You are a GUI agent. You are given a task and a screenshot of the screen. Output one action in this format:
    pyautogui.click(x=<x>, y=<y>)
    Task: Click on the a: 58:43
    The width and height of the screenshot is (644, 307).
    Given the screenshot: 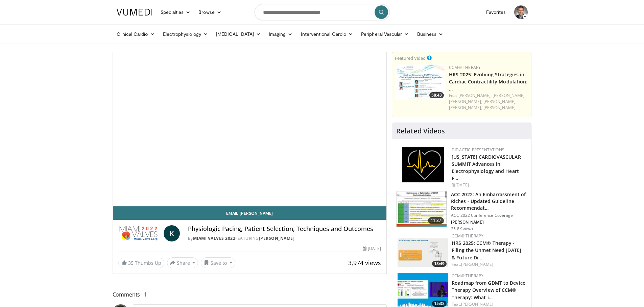 What is the action you would take?
    pyautogui.click(x=420, y=82)
    